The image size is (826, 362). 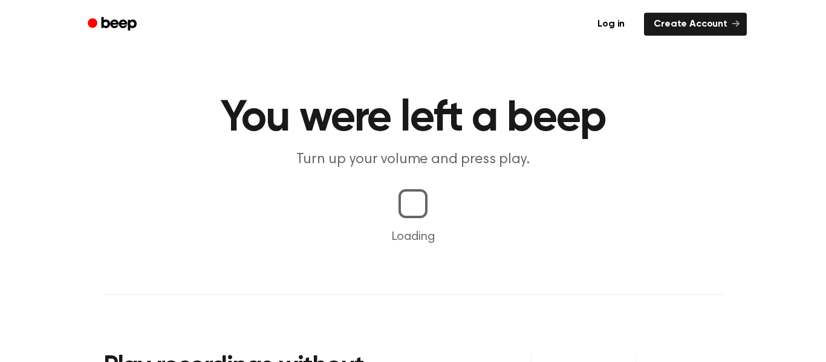 I want to click on p: Turn up your volume and press play., so click(x=413, y=160).